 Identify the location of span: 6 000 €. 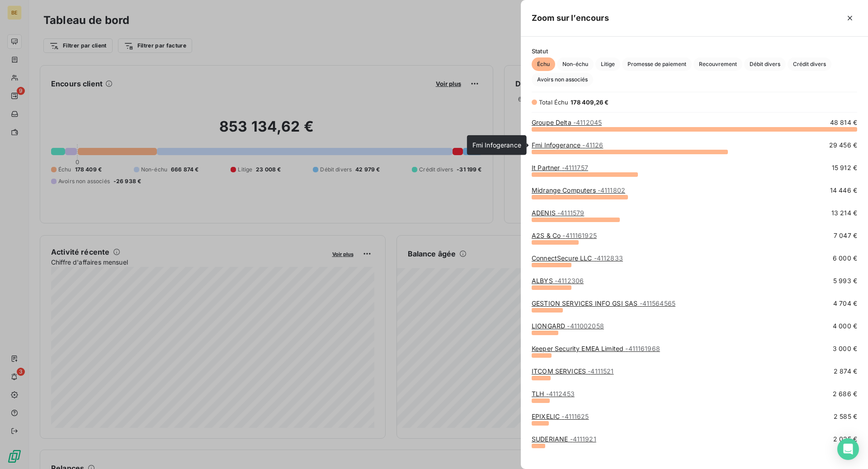
(845, 258).